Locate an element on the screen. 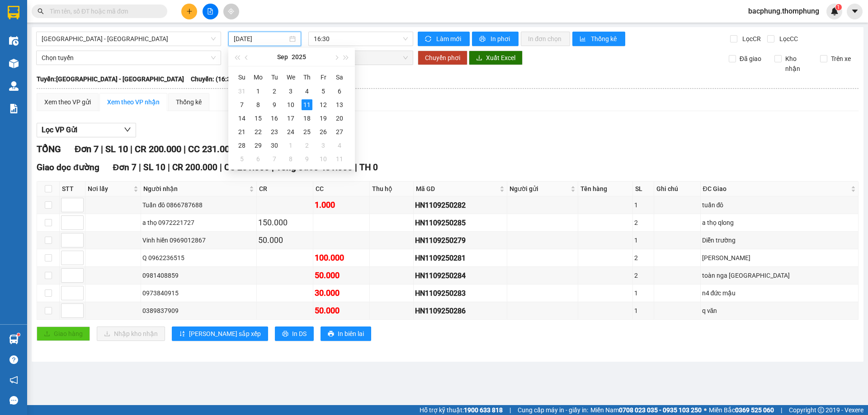 Image resolution: width=868 pixels, height=415 pixels. div: 1.000 is located at coordinates (341, 205).